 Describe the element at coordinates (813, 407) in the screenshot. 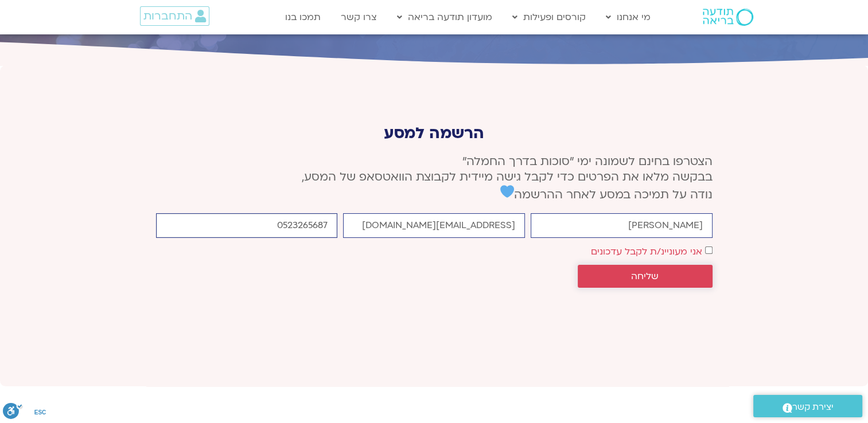

I see `span: יצירת קשר` at that location.